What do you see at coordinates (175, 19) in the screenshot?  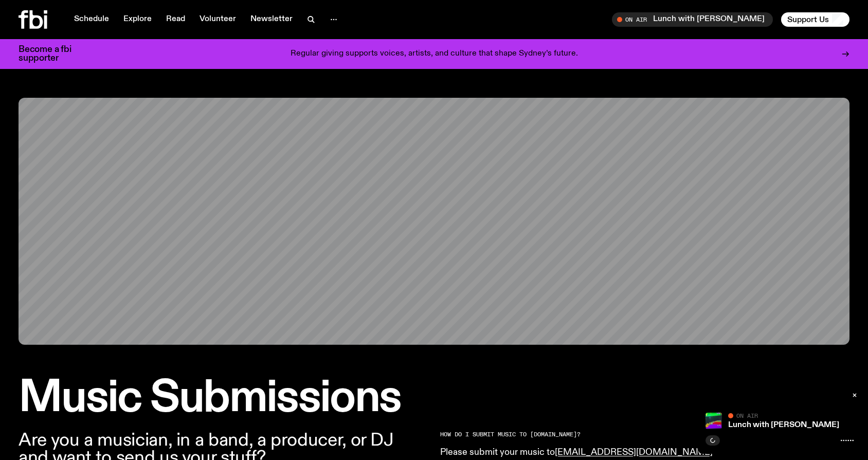 I see `a: Read` at bounding box center [175, 19].